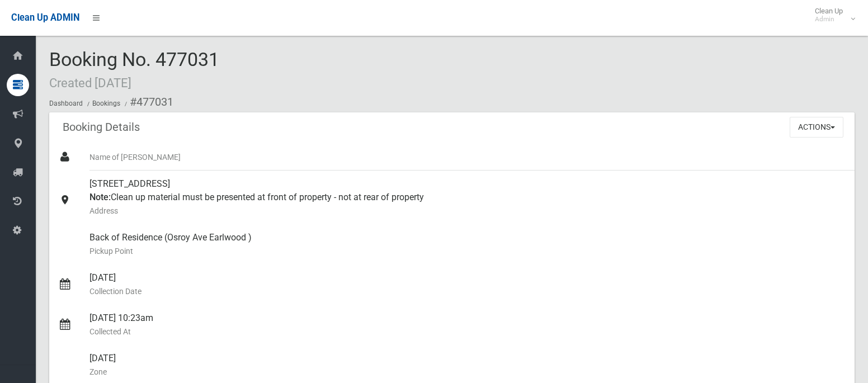 The height and width of the screenshot is (383, 868). What do you see at coordinates (467, 371) in the screenshot?
I see `small: Zone` at bounding box center [467, 371].